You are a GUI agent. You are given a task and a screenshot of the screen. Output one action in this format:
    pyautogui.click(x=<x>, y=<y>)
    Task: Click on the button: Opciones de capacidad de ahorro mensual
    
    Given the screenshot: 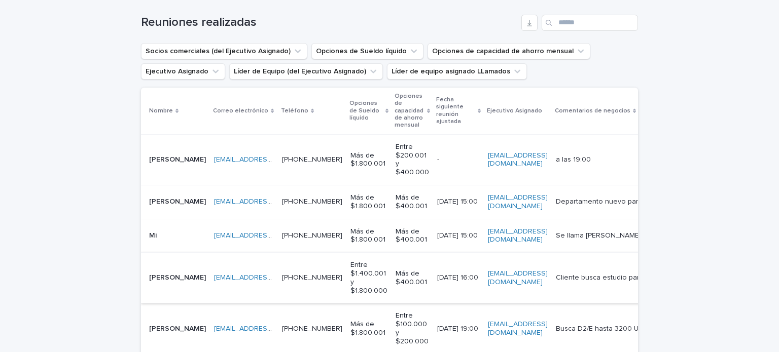 What is the action you would take?
    pyautogui.click(x=509, y=51)
    